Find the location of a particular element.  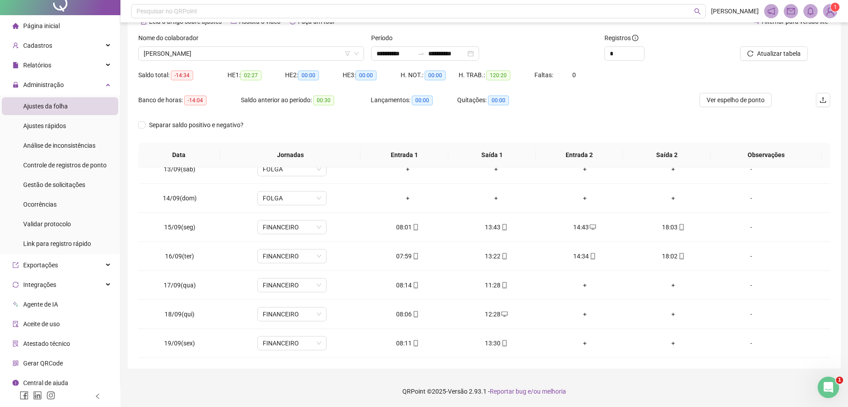

th: Entrada 1 is located at coordinates (404, 155).